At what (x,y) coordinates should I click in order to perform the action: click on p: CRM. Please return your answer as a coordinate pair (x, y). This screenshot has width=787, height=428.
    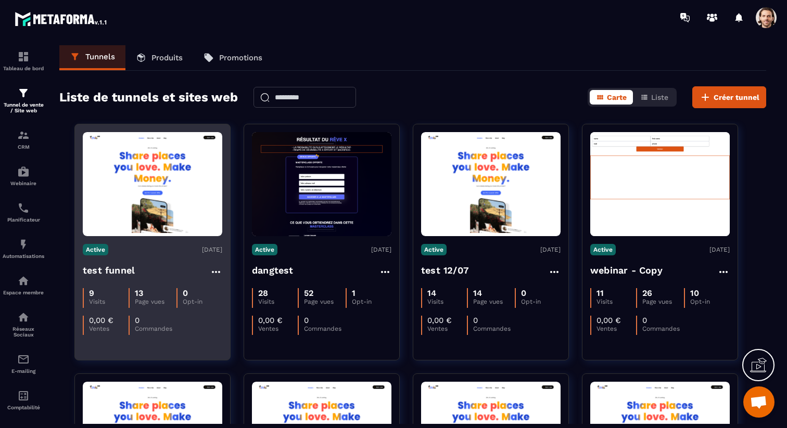
    Looking at the image, I should click on (23, 147).